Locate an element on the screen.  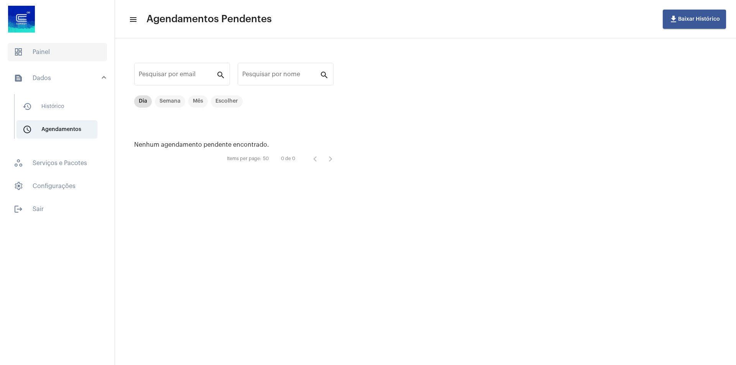
mat-chip: Mês is located at coordinates (198, 102).